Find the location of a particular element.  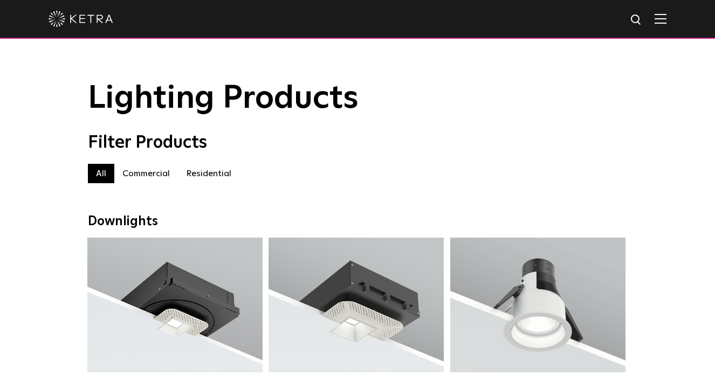

div: Filter Products is located at coordinates (358, 143).